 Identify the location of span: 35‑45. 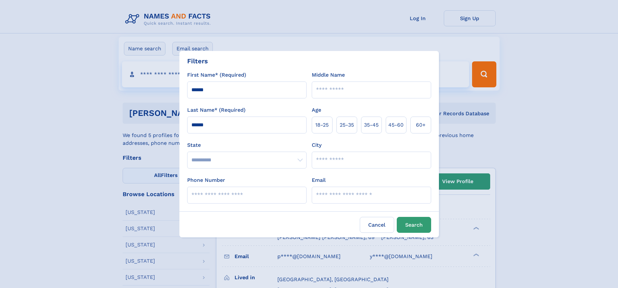
(371, 125).